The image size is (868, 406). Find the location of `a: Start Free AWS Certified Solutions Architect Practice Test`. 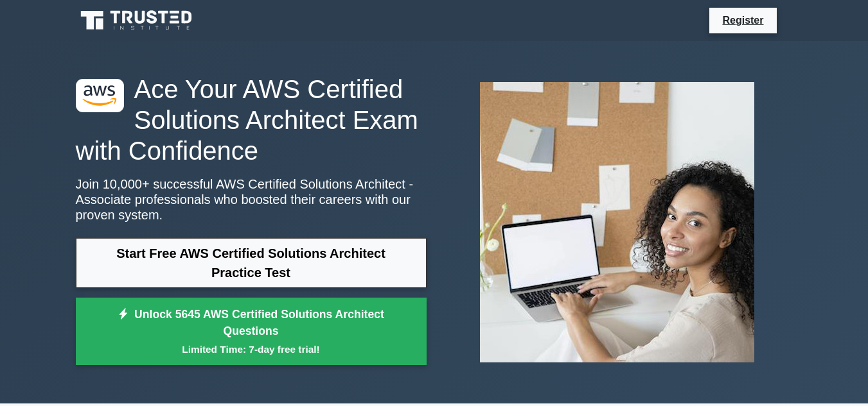

a: Start Free AWS Certified Solutions Architect Practice Test is located at coordinates (251, 263).